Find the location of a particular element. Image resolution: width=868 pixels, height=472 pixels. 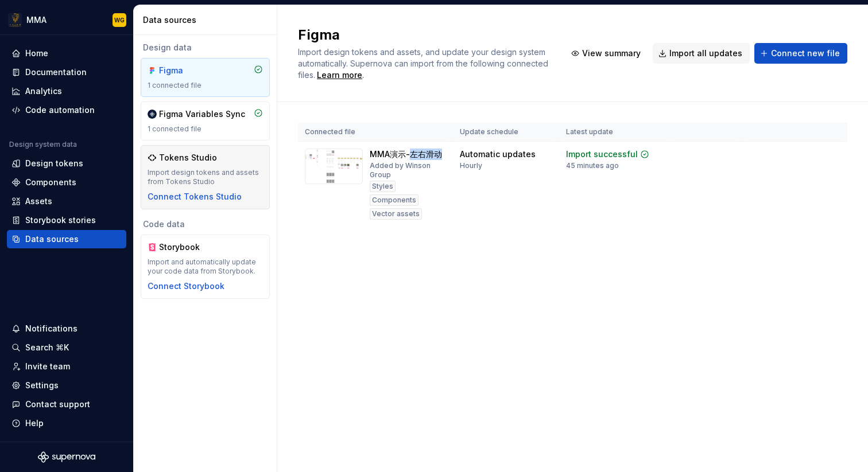

a: Storybook stories is located at coordinates (66, 220).